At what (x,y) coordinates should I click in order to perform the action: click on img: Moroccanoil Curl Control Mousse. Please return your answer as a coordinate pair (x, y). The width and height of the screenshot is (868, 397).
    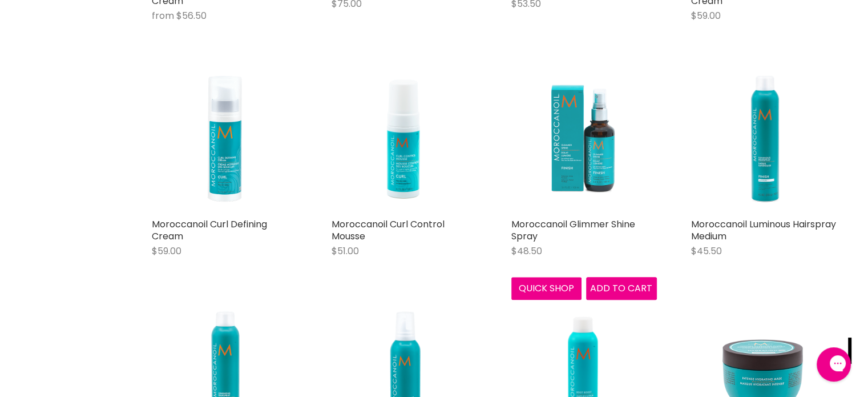
    Looking at the image, I should click on (404, 140).